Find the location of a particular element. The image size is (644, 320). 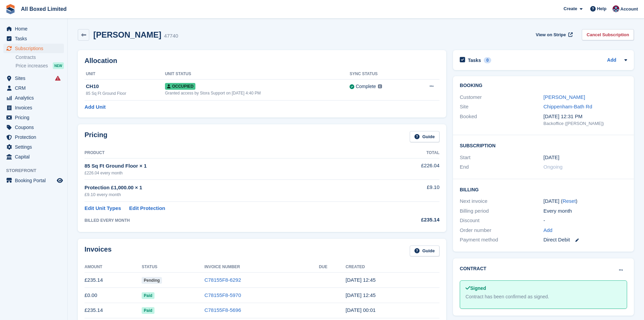

th: Invoice Number is located at coordinates (262, 267).